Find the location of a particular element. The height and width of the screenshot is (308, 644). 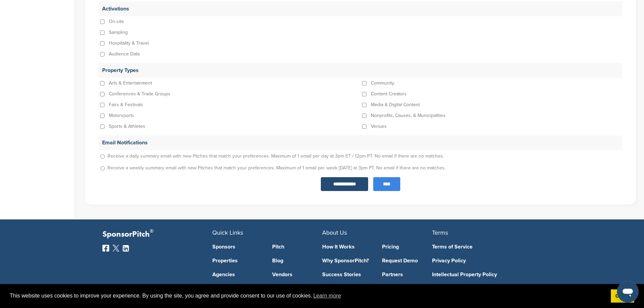

p: Email Notifications is located at coordinates (360, 143).